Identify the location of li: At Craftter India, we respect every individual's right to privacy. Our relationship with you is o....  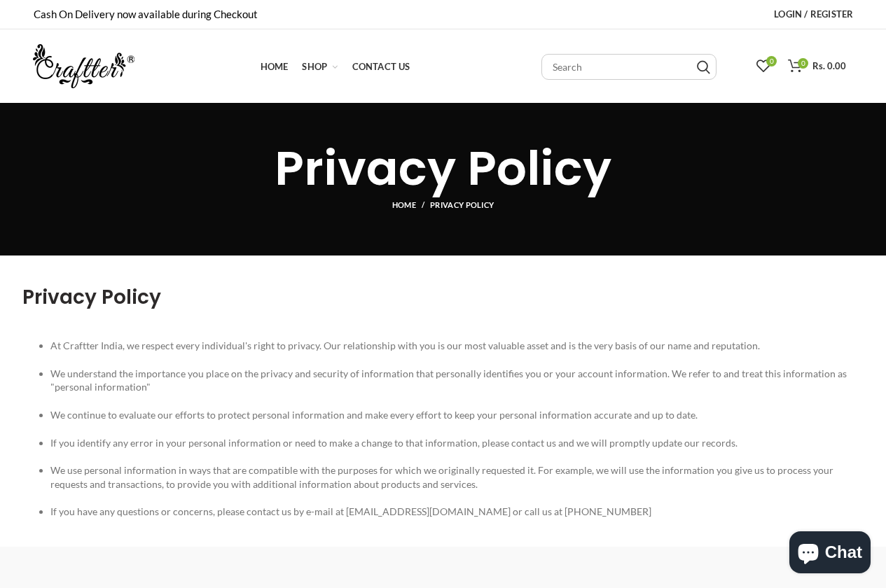
(457, 339).